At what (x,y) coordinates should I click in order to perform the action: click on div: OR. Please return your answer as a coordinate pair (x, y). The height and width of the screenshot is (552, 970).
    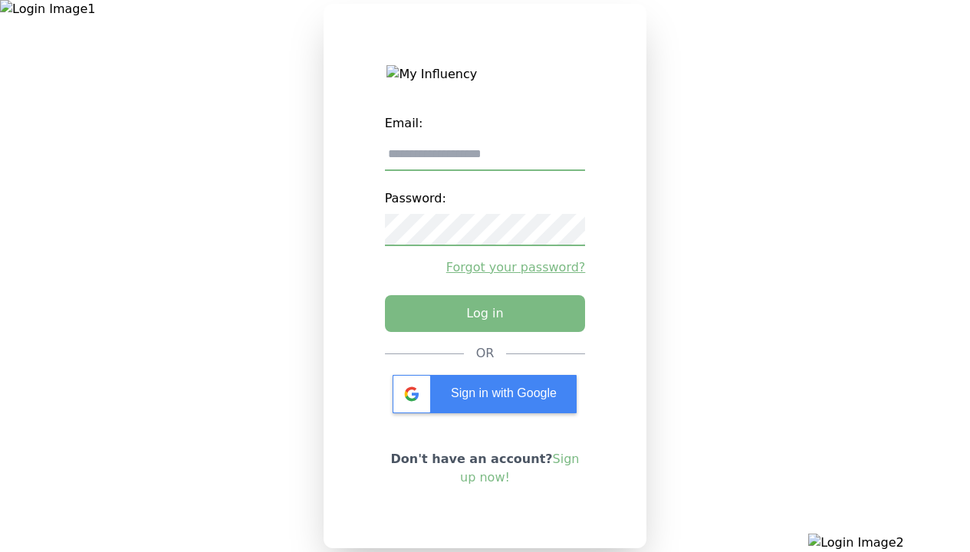
    Looking at the image, I should click on (485, 353).